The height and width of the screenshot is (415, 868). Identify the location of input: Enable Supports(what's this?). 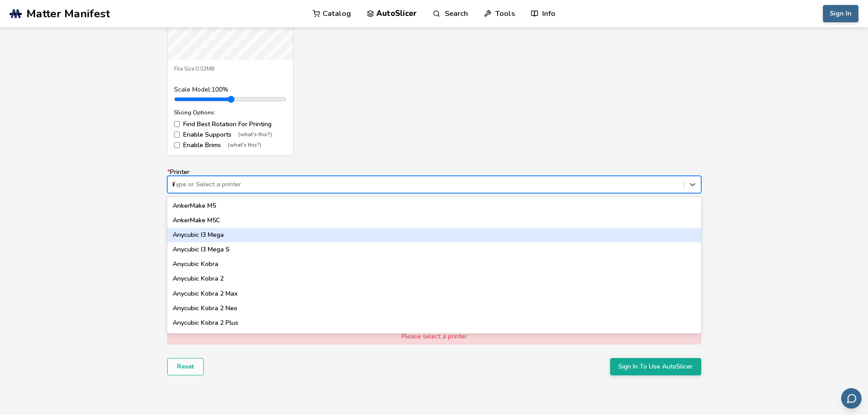
(177, 134).